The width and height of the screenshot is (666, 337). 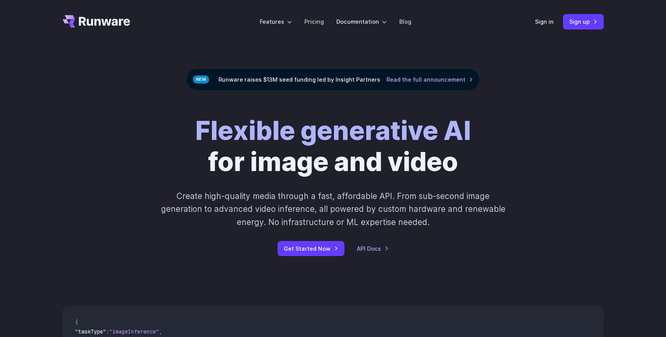 What do you see at coordinates (333, 79) in the screenshot?
I see `div: Runware raises $13M seed funding led by Insight Partners` at bounding box center [333, 79].